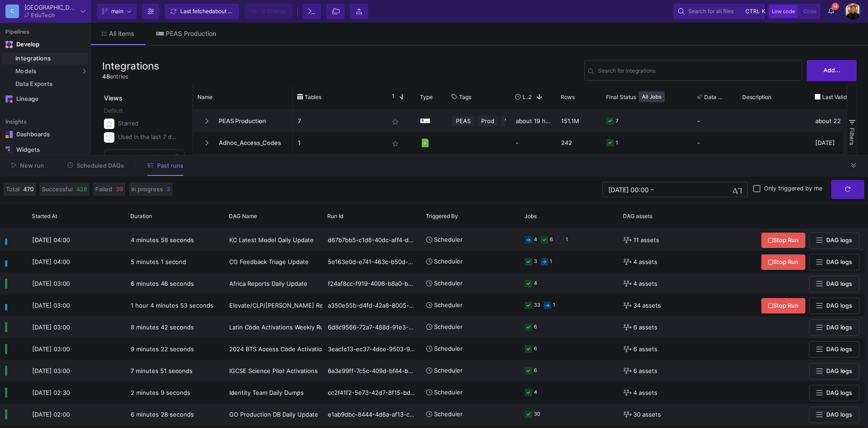 This screenshot has width=868, height=428. What do you see at coordinates (32, 165) in the screenshot?
I see `span: New run` at bounding box center [32, 165].